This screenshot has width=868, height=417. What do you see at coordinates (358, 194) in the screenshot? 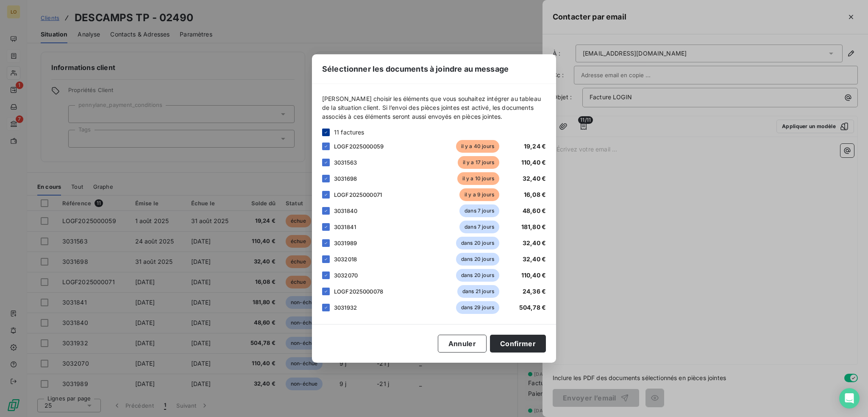
I see `span: LOGF2025000071` at bounding box center [358, 194].